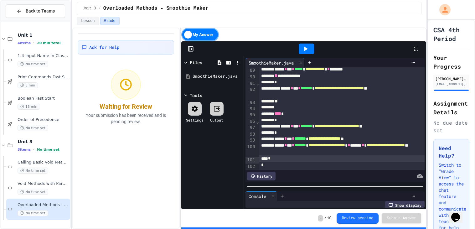  What do you see at coordinates (451, 34) in the screenshot?
I see `h1: CSA 4th Period` at bounding box center [451, 34].